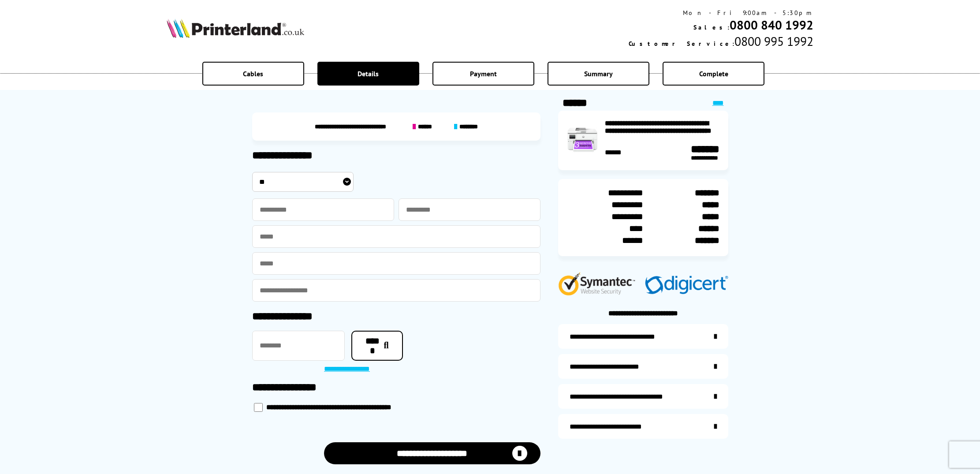 The height and width of the screenshot is (474, 980). I want to click on a: 0800 840 1992, so click(772, 25).